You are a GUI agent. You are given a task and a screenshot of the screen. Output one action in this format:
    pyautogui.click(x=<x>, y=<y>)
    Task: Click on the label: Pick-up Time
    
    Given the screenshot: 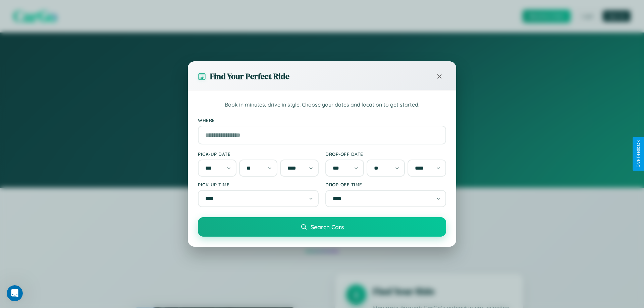 What is the action you would take?
    pyautogui.click(x=258, y=185)
    